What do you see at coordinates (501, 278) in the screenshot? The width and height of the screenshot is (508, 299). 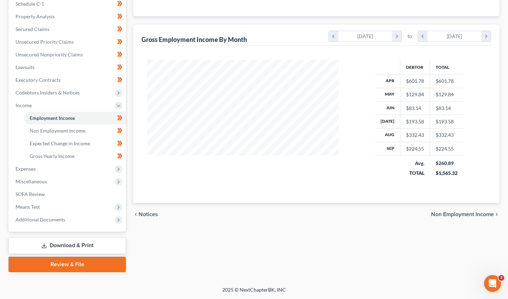 I see `span: 3` at bounding box center [501, 278].